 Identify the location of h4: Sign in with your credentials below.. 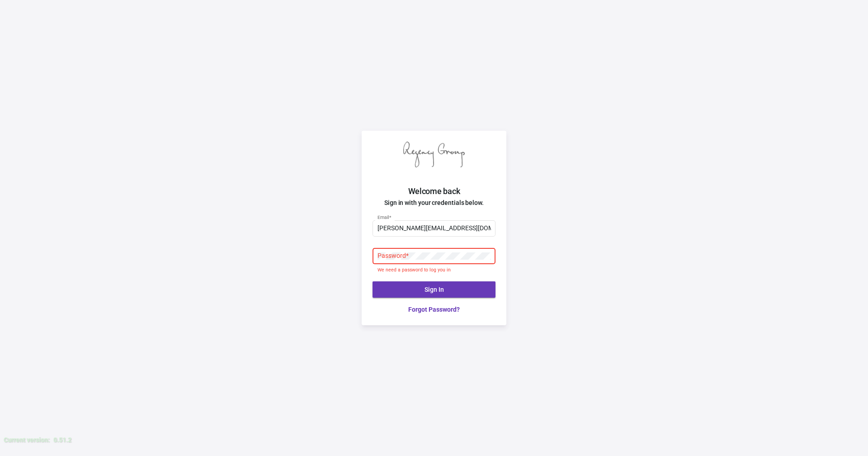
(434, 203).